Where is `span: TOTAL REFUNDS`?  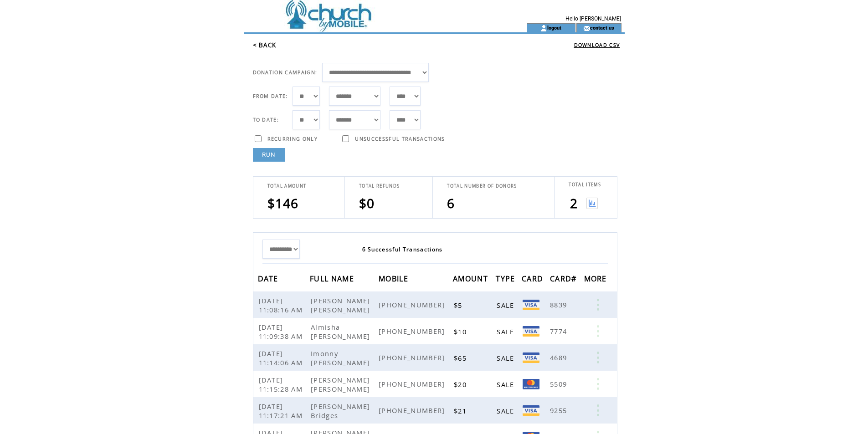 span: TOTAL REFUNDS is located at coordinates (379, 186).